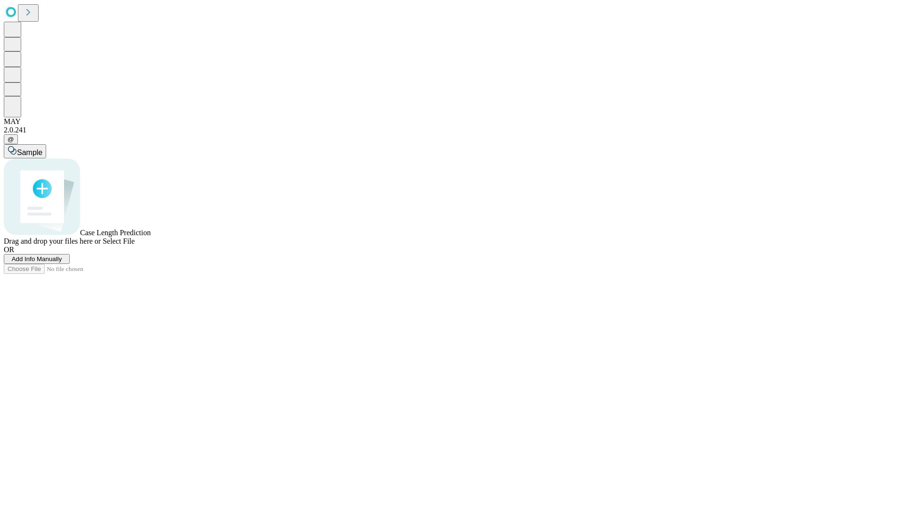  What do you see at coordinates (115, 232) in the screenshot?
I see `span: Case Length Prediction` at bounding box center [115, 232].